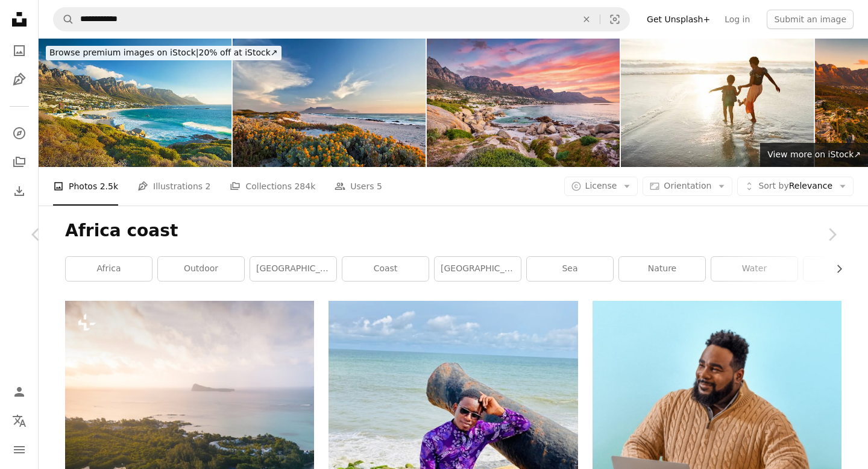  What do you see at coordinates (341, 20) in the screenshot?
I see `form: Find visuals sitewide` at bounding box center [341, 20].